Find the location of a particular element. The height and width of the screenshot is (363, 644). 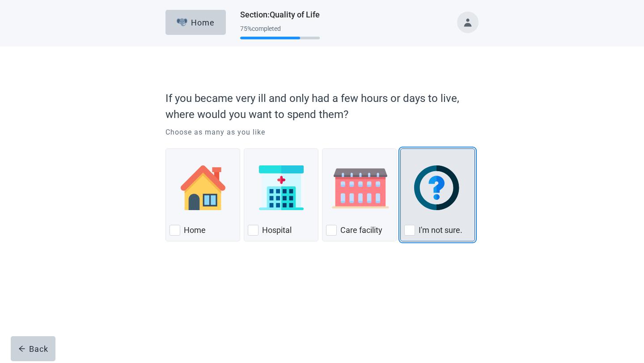

div: 75 % completed is located at coordinates (280, 29).